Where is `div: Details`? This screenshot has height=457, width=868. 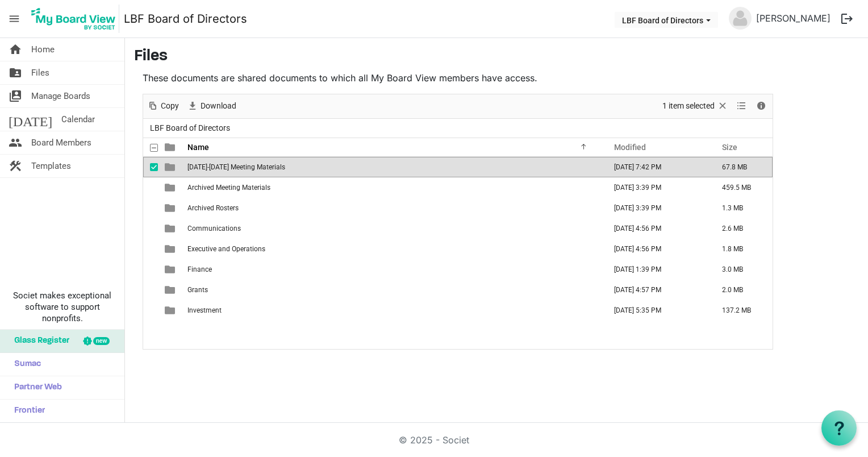 div: Details is located at coordinates (761, 106).